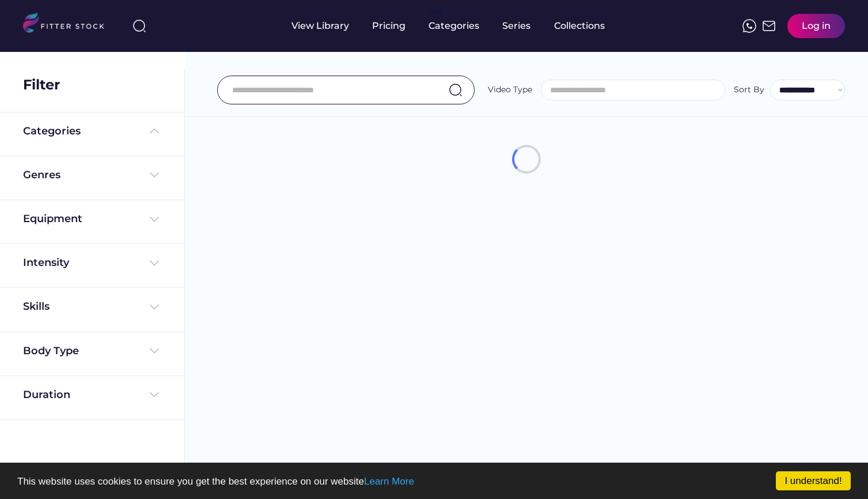 This screenshot has height=499, width=868. I want to click on div: Genres, so click(41, 175).